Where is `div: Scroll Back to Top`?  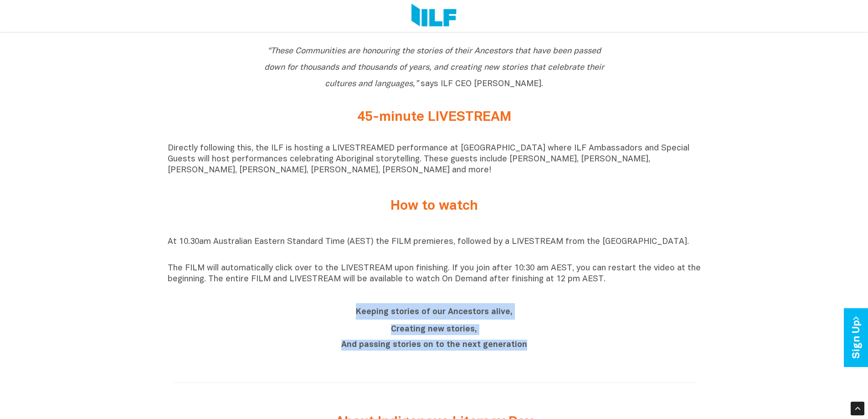
div: Scroll Back to Top is located at coordinates (857, 408).